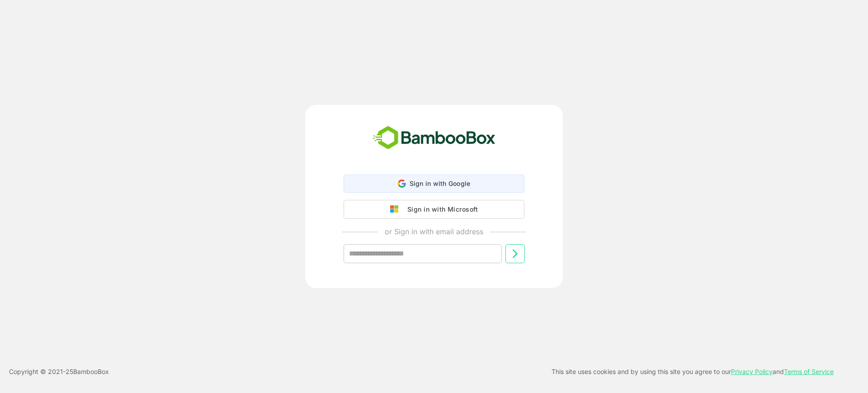 Image resolution: width=868 pixels, height=393 pixels. I want to click on a: Terms of Service, so click(809, 371).